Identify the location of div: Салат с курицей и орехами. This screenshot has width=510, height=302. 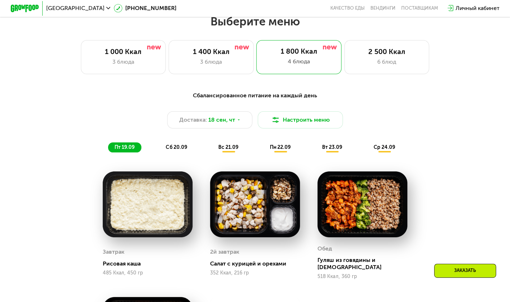
(258, 264).